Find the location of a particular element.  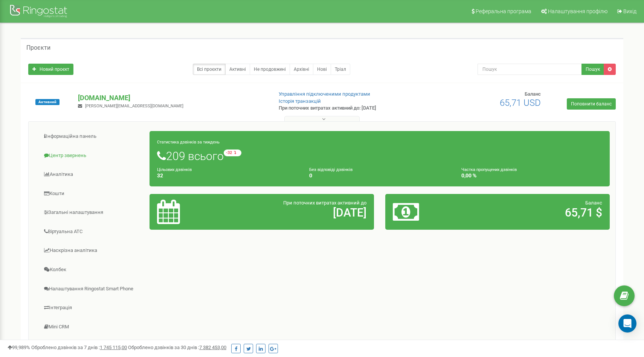

a: Mini CRM is located at coordinates (92, 327).